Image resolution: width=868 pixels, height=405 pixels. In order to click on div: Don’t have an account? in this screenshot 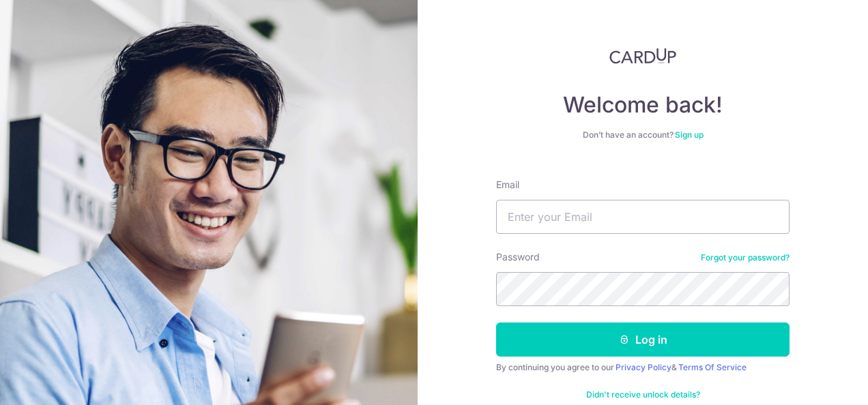, I will do `click(643, 135)`.